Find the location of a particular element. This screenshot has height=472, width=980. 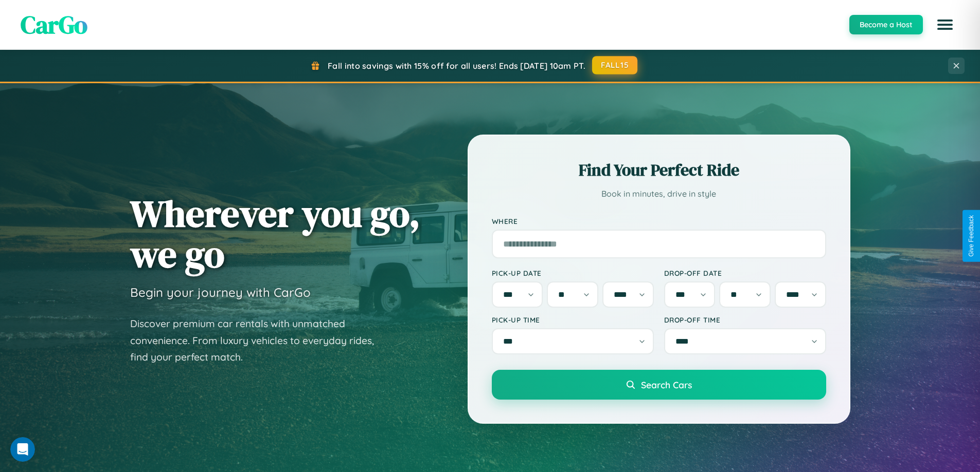

p: Discover premium car rentals with unmatched convenience. From luxury vehicles to everyday rides, ... is located at coordinates (259, 341).